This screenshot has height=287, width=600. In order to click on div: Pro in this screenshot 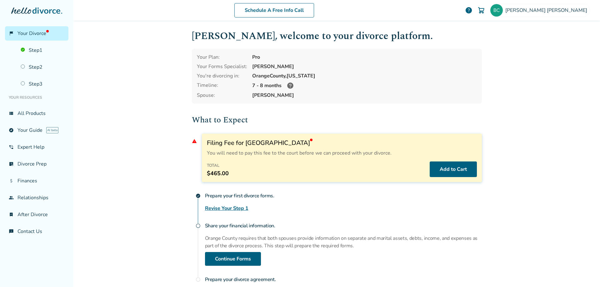, I will do `click(364, 57)`.